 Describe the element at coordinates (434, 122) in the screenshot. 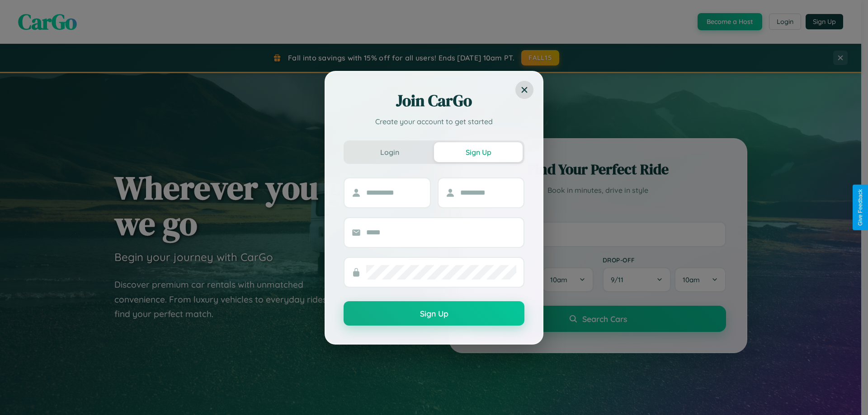

I see `p: Create your account to get started` at that location.